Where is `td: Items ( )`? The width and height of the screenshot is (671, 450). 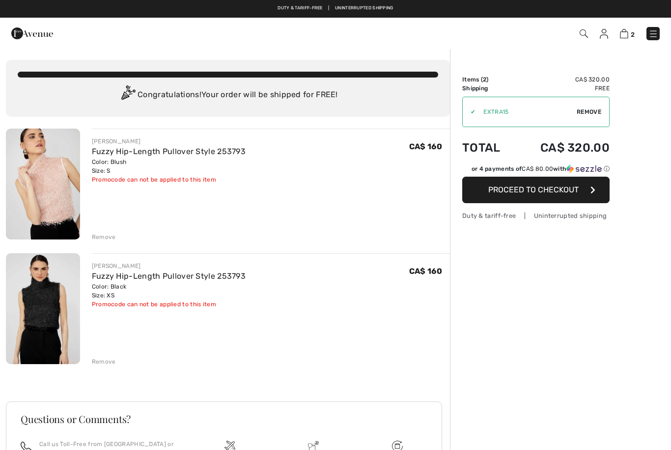
td: Items ( ) is located at coordinates (488, 80).